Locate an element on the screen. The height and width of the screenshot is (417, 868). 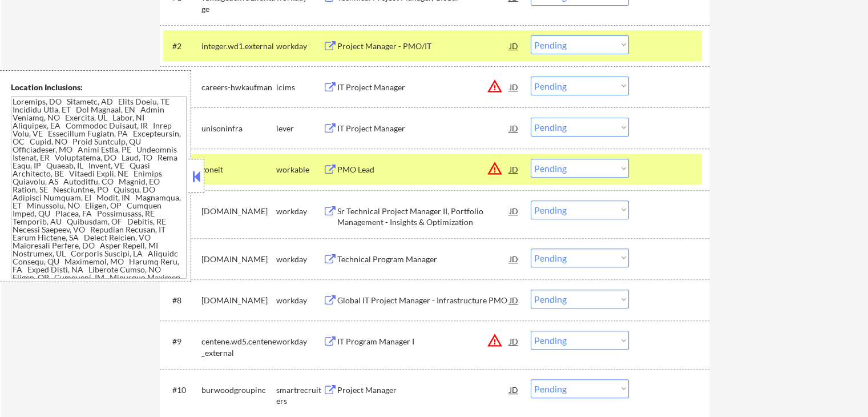
div: #10 is located at coordinates (182, 390).